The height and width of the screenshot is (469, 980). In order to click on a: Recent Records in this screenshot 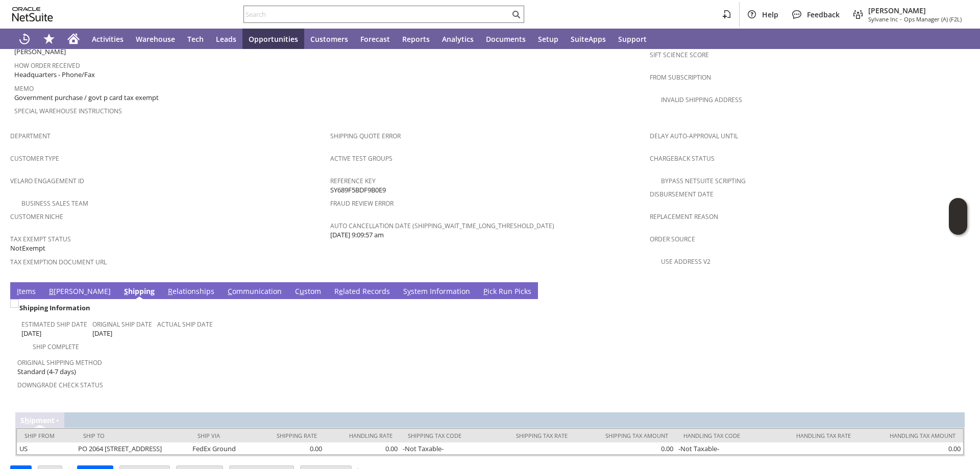, I will do `click(24, 39)`.